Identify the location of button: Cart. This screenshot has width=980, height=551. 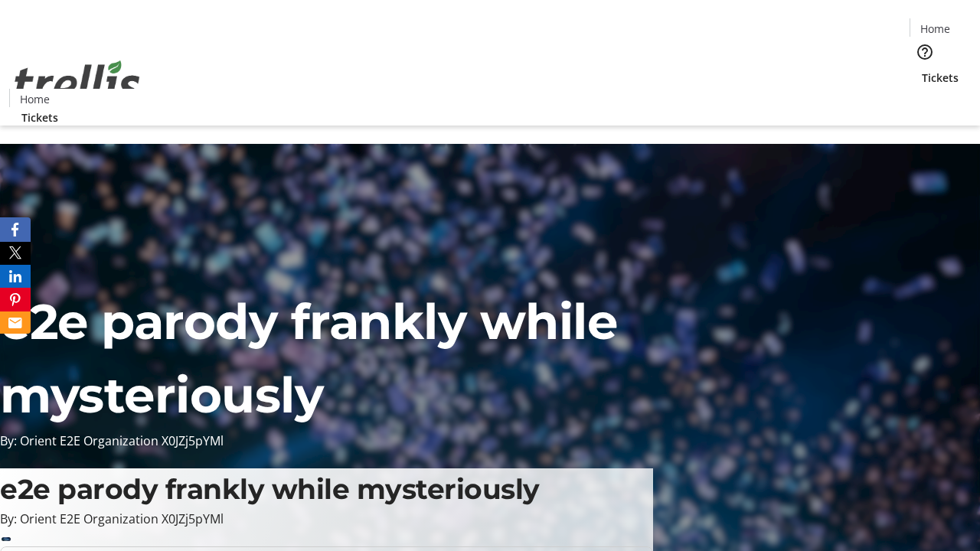
(925, 101).